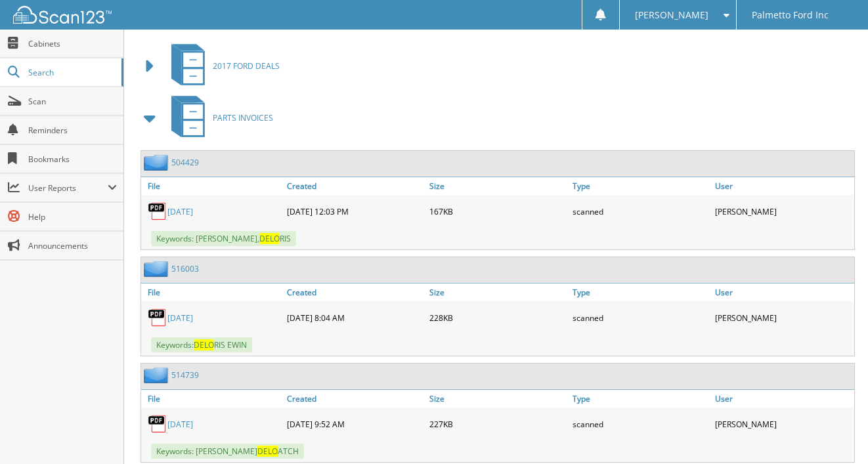  Describe the element at coordinates (72, 130) in the screenshot. I see `span: Reminders` at that location.